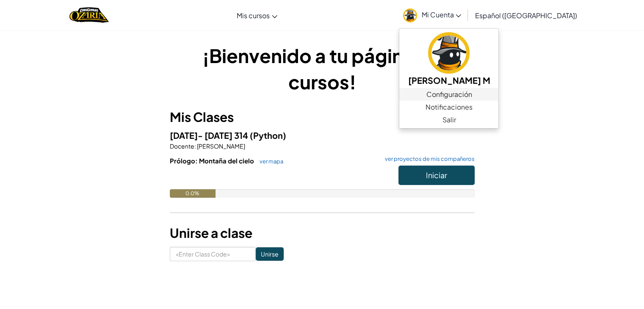 The image size is (644, 309). I want to click on span: Prólogo: Montaña del cielo, so click(213, 160).